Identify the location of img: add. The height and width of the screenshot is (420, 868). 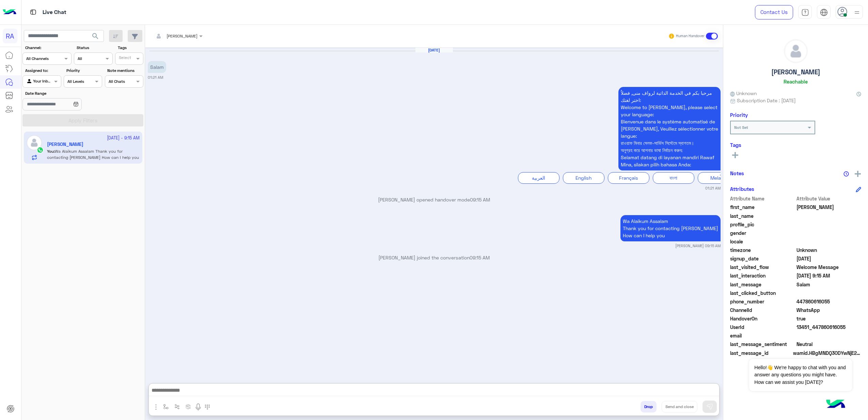
(858, 174).